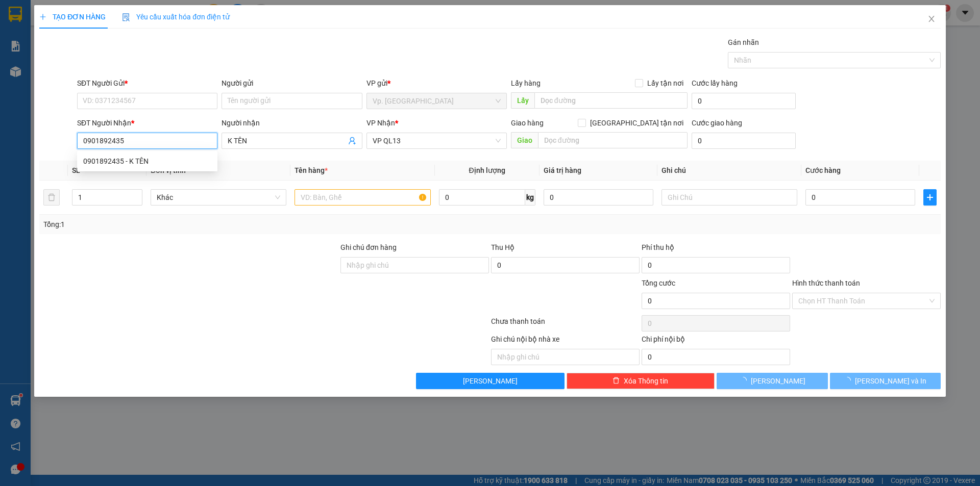 This screenshot has height=486, width=980. Describe the element at coordinates (126, 17) in the screenshot. I see `img: icon` at that location.